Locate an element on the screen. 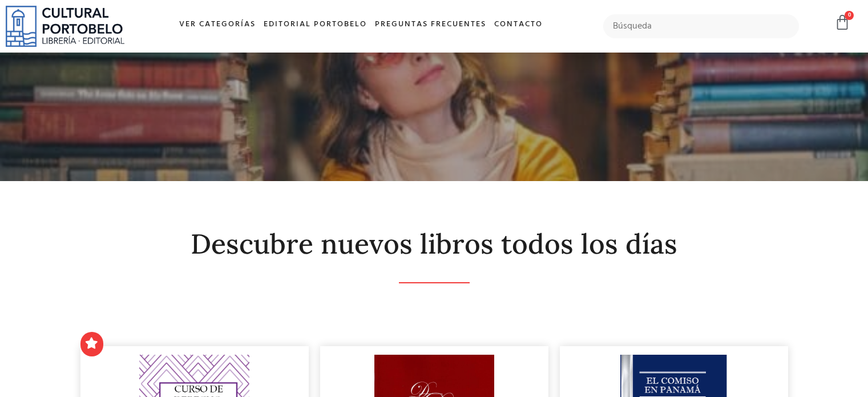 This screenshot has height=397, width=868. a: Editorial Portobelo is located at coordinates (315, 24).